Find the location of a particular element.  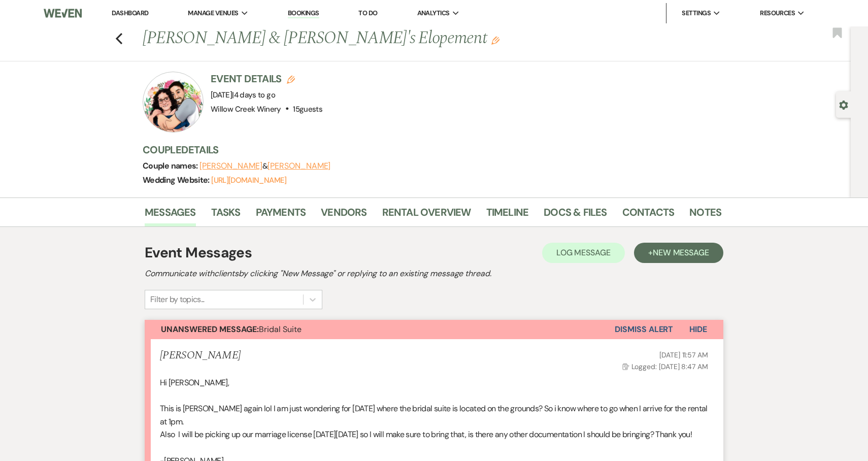

span: Settings is located at coordinates (696, 14).